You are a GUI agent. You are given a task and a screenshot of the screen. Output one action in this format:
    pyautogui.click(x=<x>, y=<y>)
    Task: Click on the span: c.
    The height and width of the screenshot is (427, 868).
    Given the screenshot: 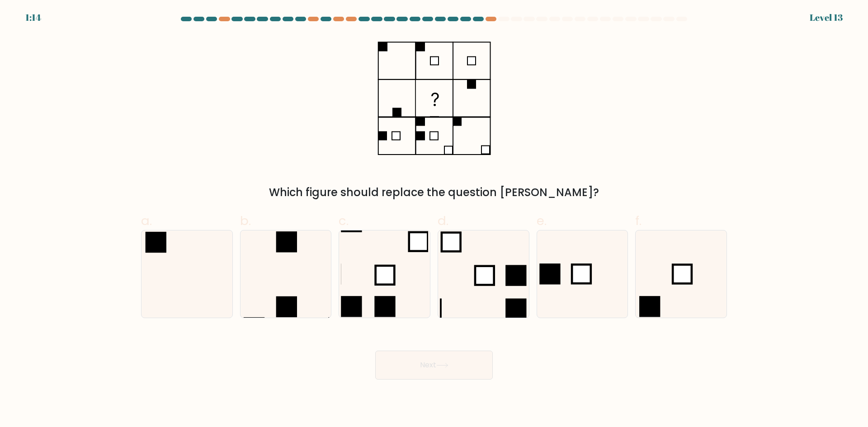 What is the action you would take?
    pyautogui.click(x=343, y=220)
    